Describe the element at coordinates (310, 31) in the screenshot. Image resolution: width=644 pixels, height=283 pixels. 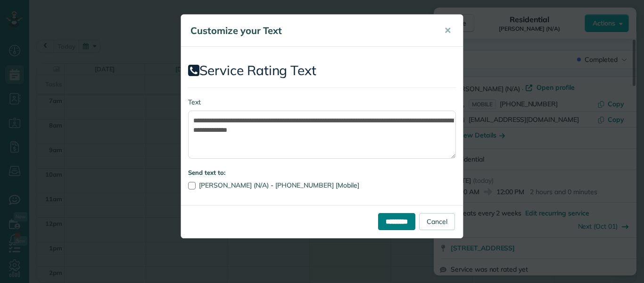
I see `h5: Customize your Text` at that location.